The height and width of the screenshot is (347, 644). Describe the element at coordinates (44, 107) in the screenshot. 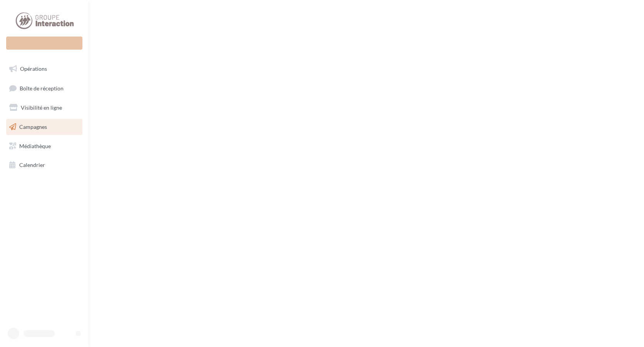

I see `a: Visibilité en ligne` at that location.